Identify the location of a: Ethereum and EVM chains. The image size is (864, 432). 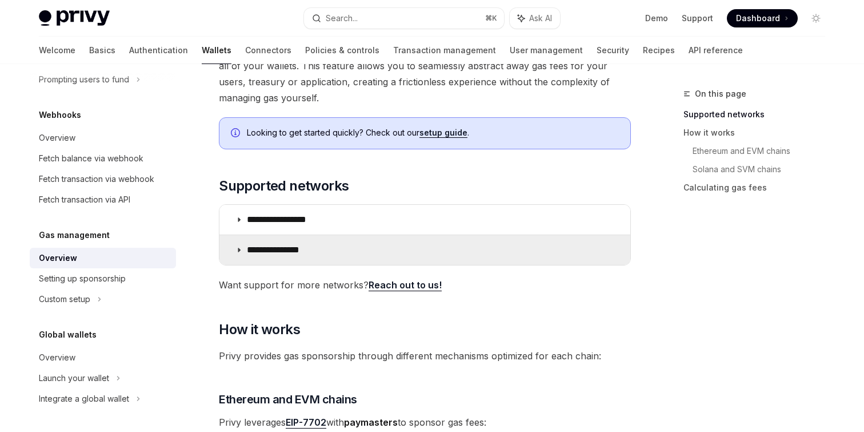
(764, 151).